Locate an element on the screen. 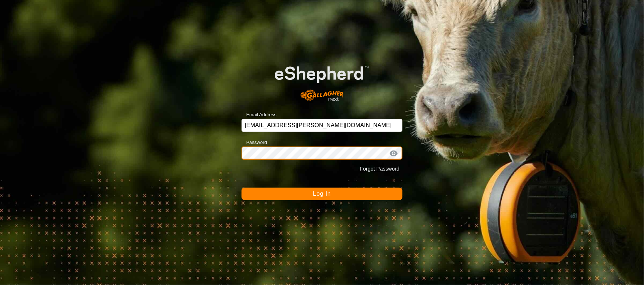 The image size is (644, 285). button: Log In is located at coordinates (322, 194).